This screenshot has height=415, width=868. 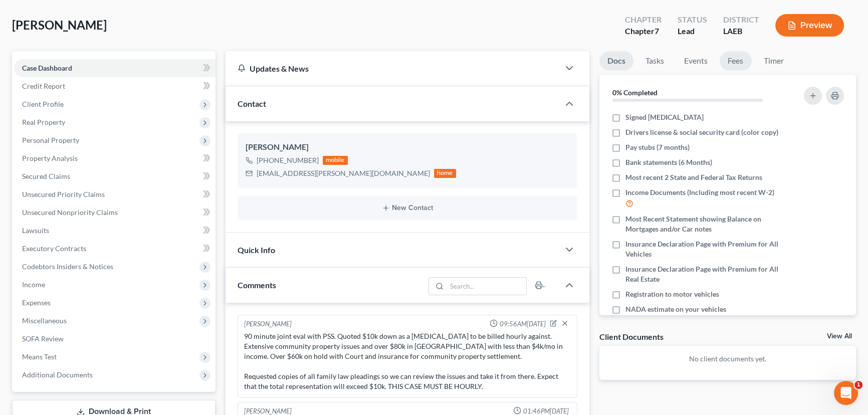 What do you see at coordinates (115, 158) in the screenshot?
I see `a: Property Analysis` at bounding box center [115, 158].